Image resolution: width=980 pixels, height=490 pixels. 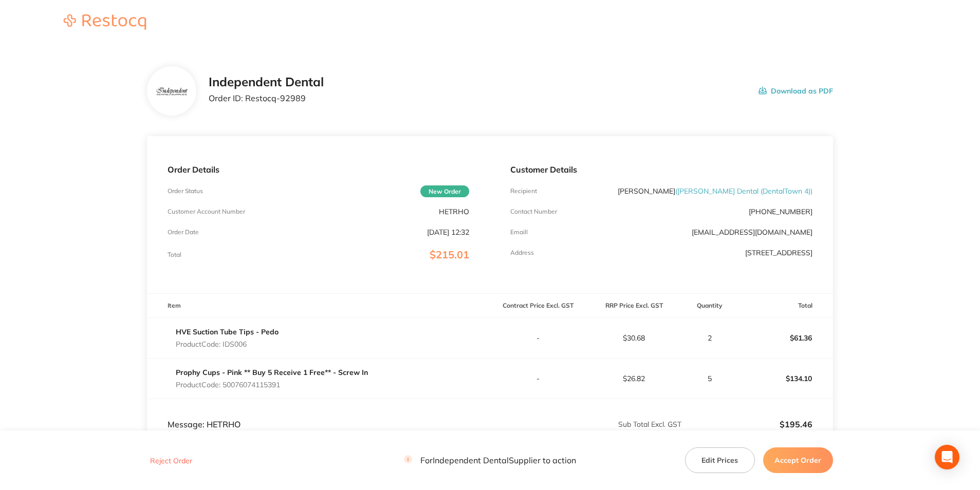 What do you see at coordinates (709, 379) in the screenshot?
I see `p: 5` at bounding box center [709, 379].